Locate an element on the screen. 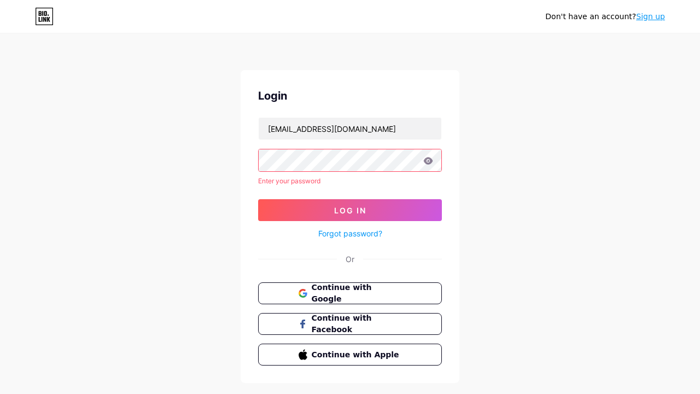  span: Continue with Google is located at coordinates (356, 293).